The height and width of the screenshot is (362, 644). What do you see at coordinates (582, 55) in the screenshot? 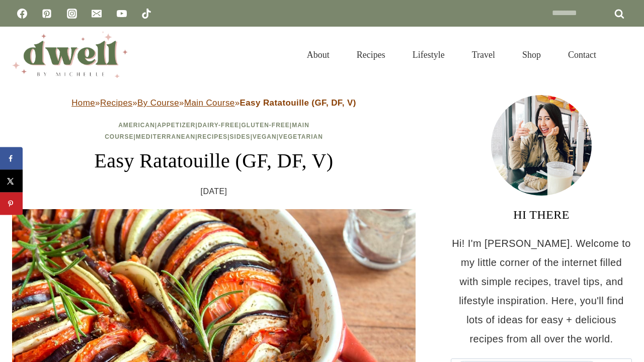
I see `a: Contact` at bounding box center [582, 55].